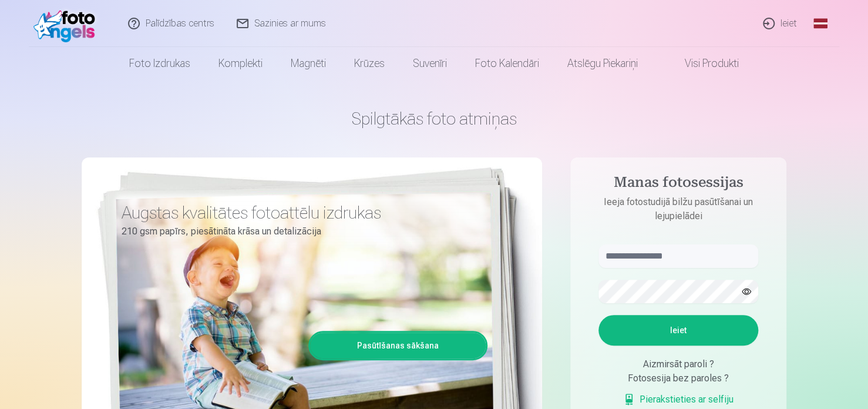  What do you see at coordinates (679, 400) in the screenshot?
I see `a: Pierakstieties ar selfiju` at bounding box center [679, 400].